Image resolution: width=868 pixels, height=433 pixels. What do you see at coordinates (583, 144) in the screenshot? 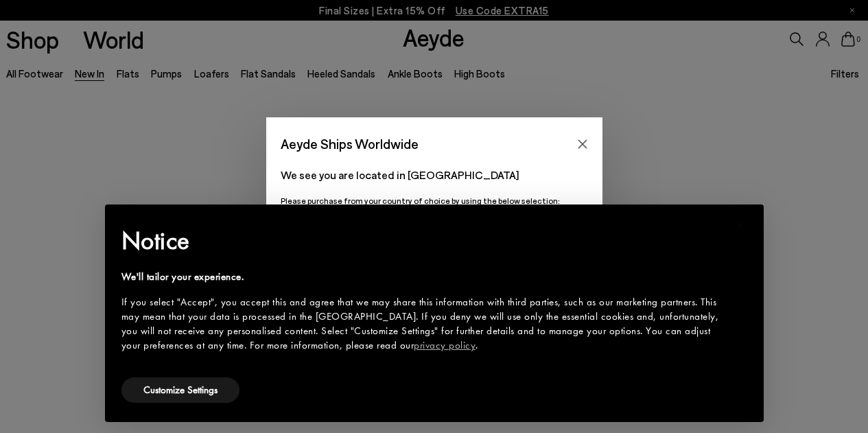
I see `button: Close` at bounding box center [583, 144].